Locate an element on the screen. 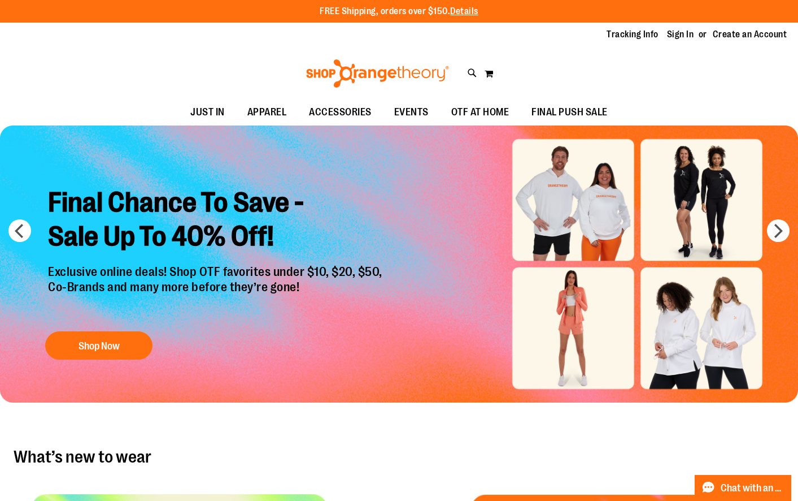 Image resolution: width=798 pixels, height=501 pixels. p: FREE Shipping, orders over $150. is located at coordinates (399, 11).